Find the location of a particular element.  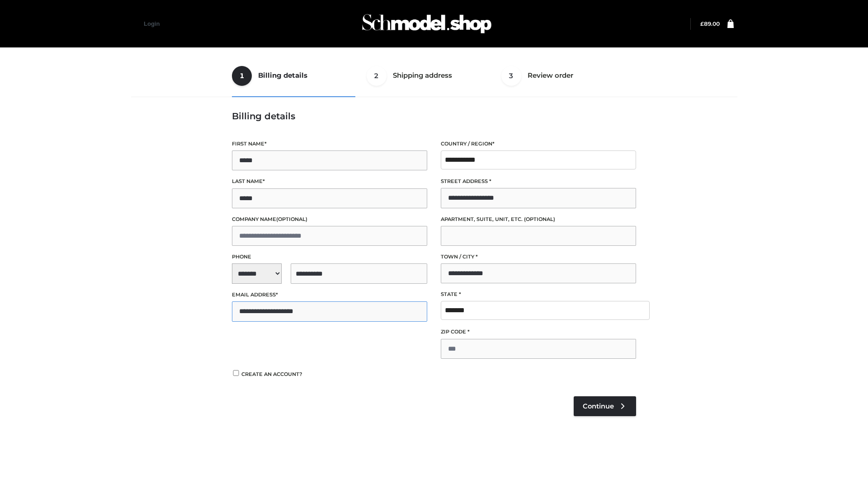

label: Country / Region is located at coordinates (539, 144).